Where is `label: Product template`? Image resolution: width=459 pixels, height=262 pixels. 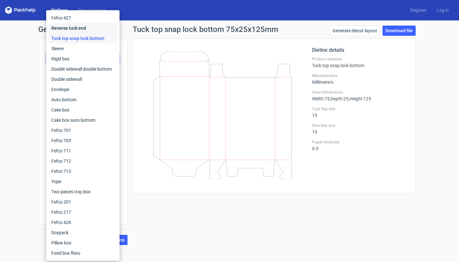
label: Product template is located at coordinates (360, 59).